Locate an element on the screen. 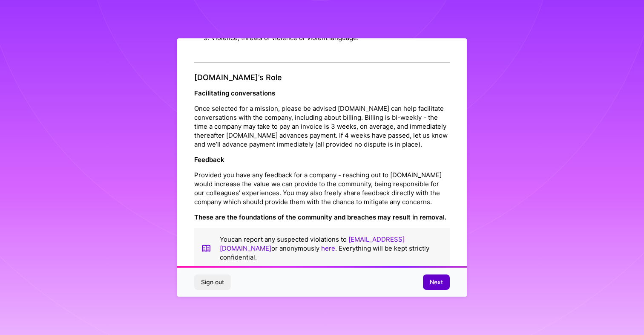  span: Next is located at coordinates (436, 282).